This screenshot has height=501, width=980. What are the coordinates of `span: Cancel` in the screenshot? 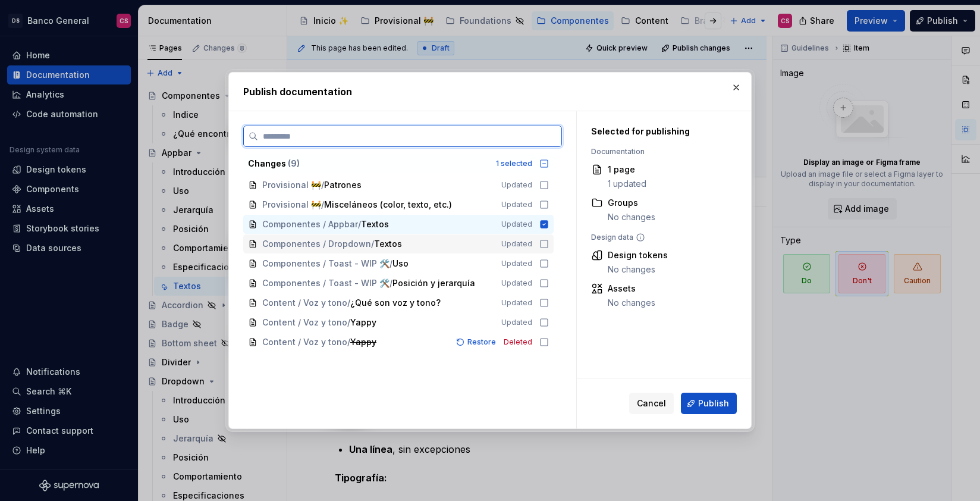 It's located at (651, 404).